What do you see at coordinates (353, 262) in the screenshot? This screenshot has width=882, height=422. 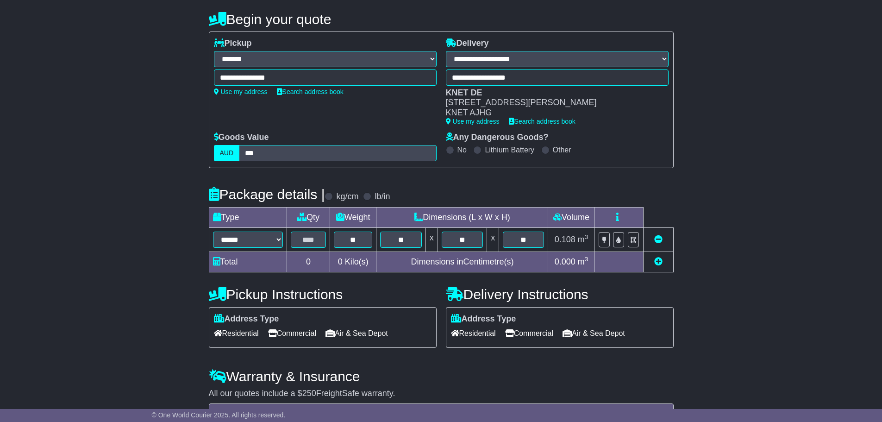 I see `td: Kilo(s)` at bounding box center [353, 262].